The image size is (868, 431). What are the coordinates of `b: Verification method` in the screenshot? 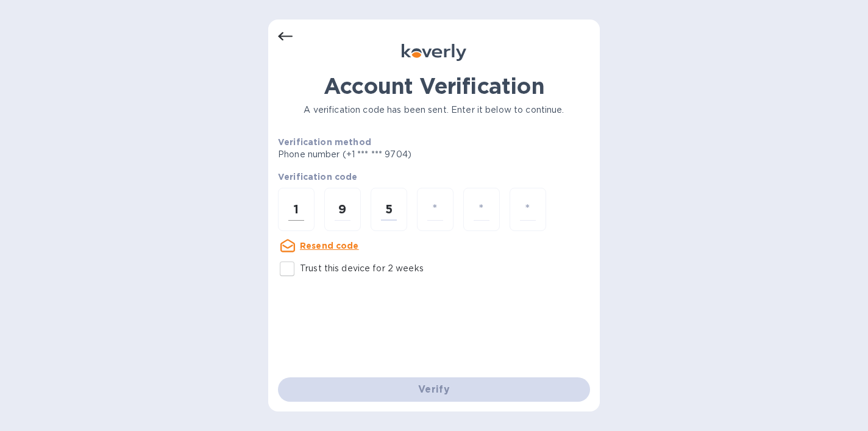 It's located at (325, 142).